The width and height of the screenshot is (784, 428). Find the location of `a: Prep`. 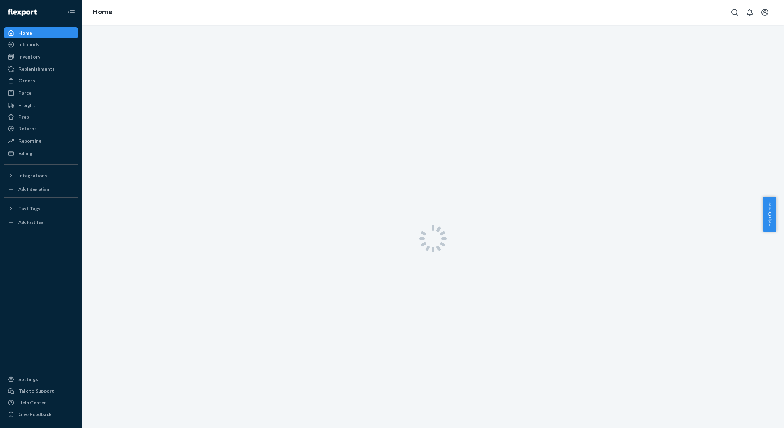

a: Prep is located at coordinates (41, 117).